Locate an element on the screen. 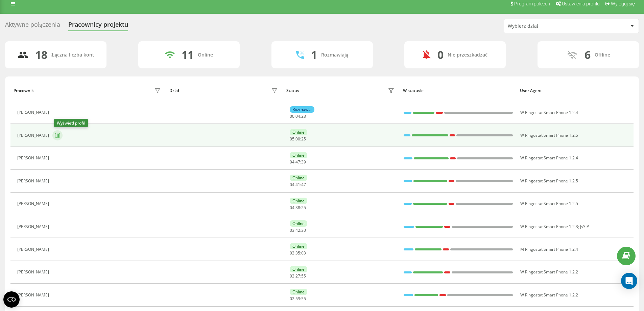  div: Rozmawia is located at coordinates (302, 109).